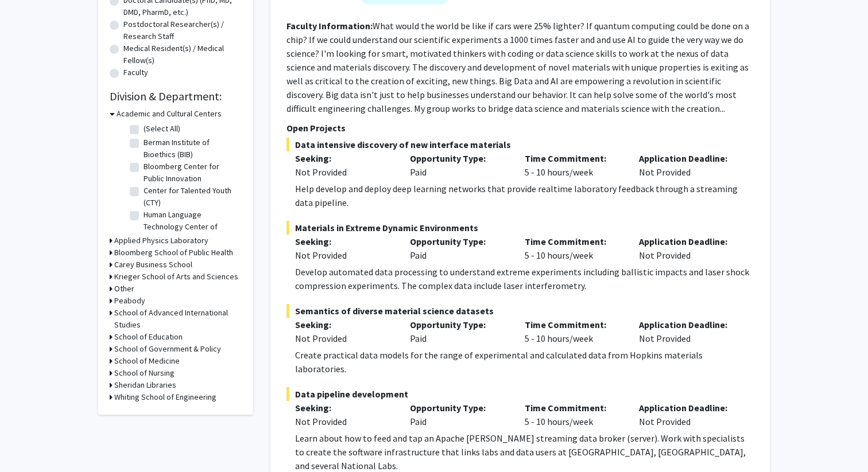 Image resolution: width=868 pixels, height=472 pixels. Describe the element at coordinates (175, 97) in the screenshot. I see `h2: Division & Department:` at that location.